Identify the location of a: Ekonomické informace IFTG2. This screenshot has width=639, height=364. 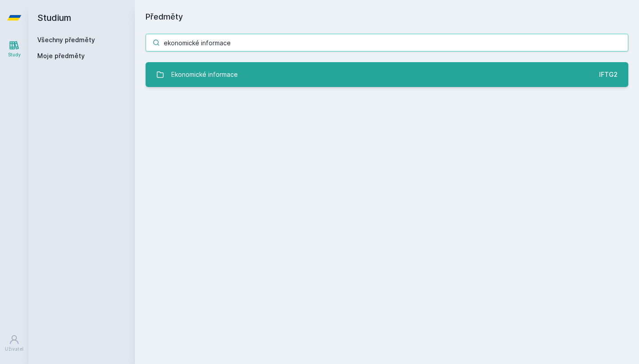
(387, 74).